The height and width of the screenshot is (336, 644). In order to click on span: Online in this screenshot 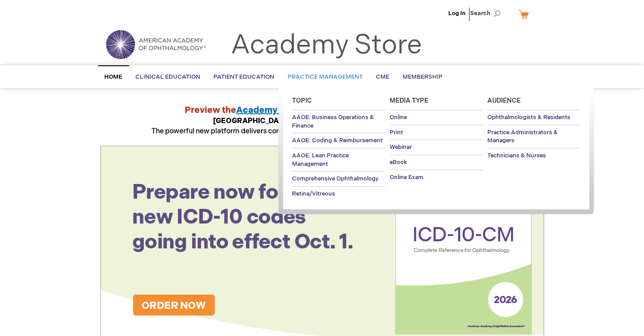, I will do `click(398, 117)`.